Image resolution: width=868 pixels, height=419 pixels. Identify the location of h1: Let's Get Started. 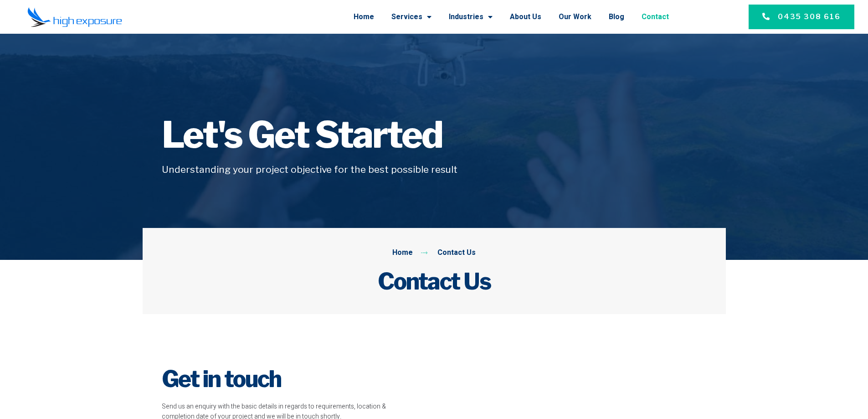
(434, 135).